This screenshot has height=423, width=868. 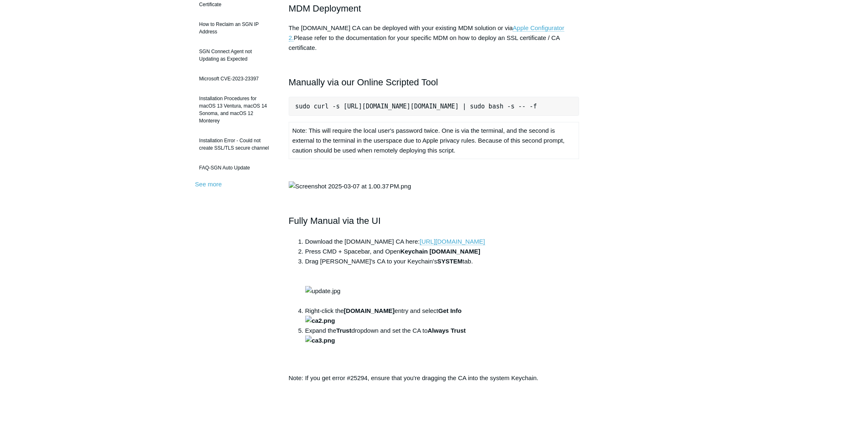 I want to click on strong: Get Info, so click(x=384, y=315).